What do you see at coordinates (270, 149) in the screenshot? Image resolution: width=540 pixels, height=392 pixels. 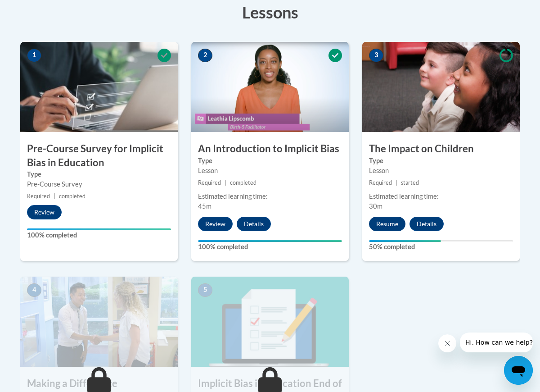 I see `h3: An Introduction to Implicit Bias` at bounding box center [270, 149].